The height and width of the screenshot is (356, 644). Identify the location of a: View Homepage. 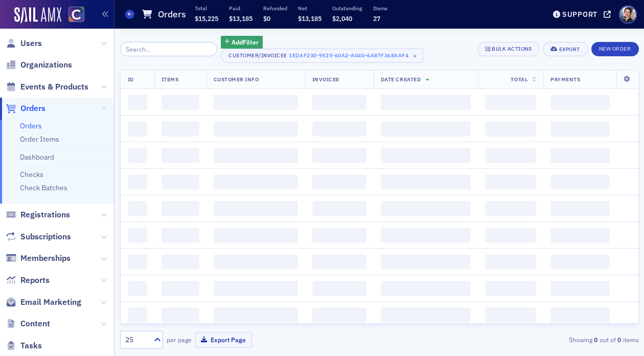
(72, 15).